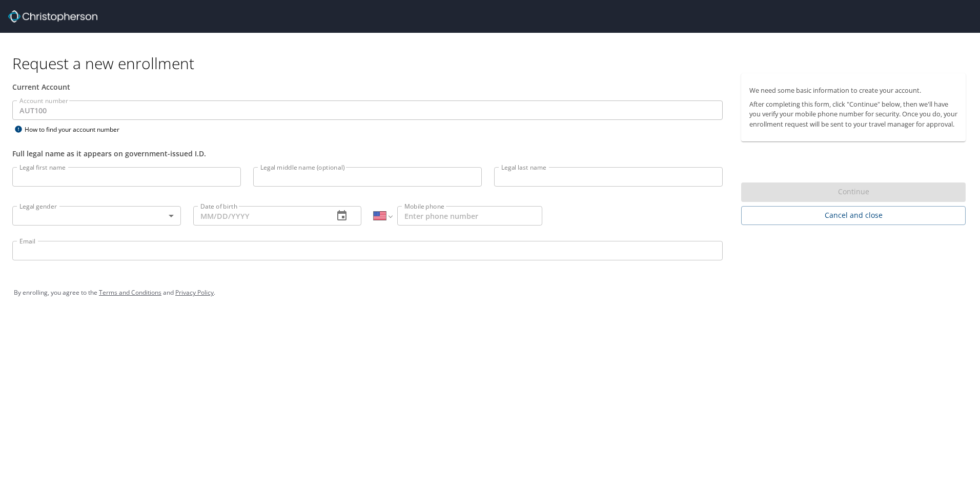  I want to click on p: After completing this form, click "Continue" below, then we'll have you verify your mobile phone ..., so click(853, 114).